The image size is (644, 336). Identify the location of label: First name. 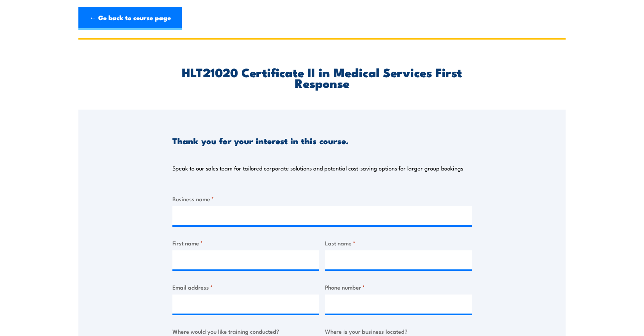
(246, 243).